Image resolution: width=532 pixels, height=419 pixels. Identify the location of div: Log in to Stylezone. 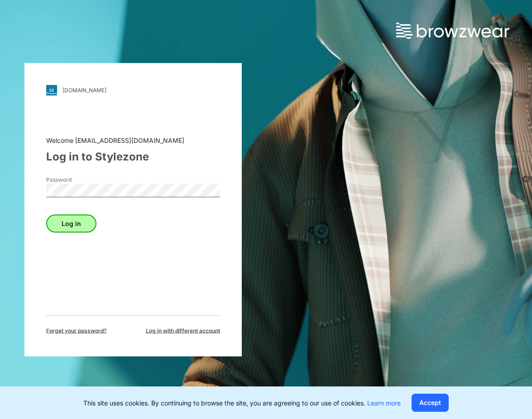
(133, 156).